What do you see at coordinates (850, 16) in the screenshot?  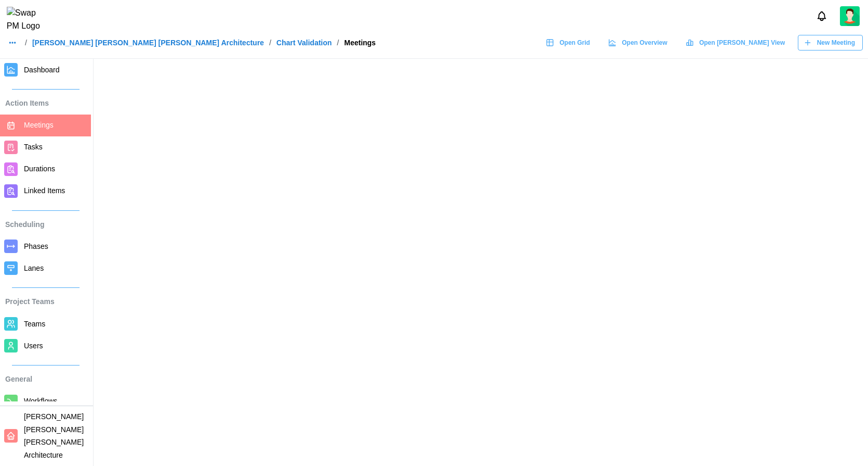 I see `img: 2Q==` at bounding box center [850, 16].